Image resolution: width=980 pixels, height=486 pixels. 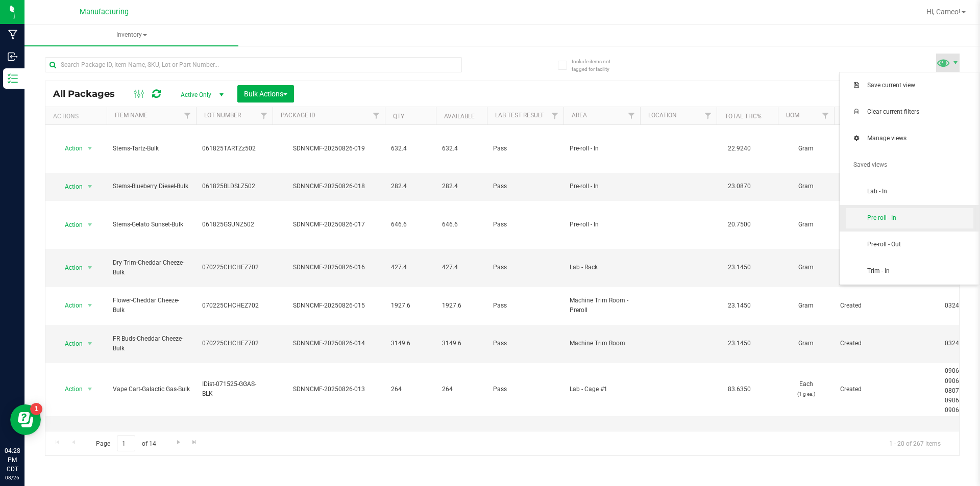 What do you see at coordinates (459, 116) in the screenshot?
I see `a: Available` at bounding box center [459, 116].